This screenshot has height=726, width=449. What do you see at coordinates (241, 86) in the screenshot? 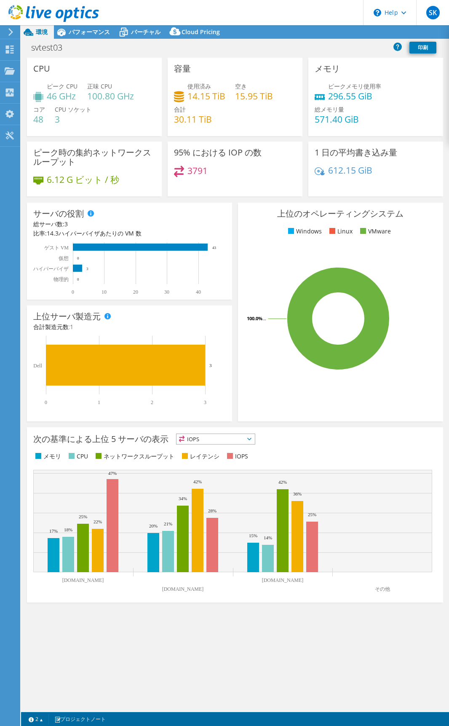
I see `span: 空き` at bounding box center [241, 86].